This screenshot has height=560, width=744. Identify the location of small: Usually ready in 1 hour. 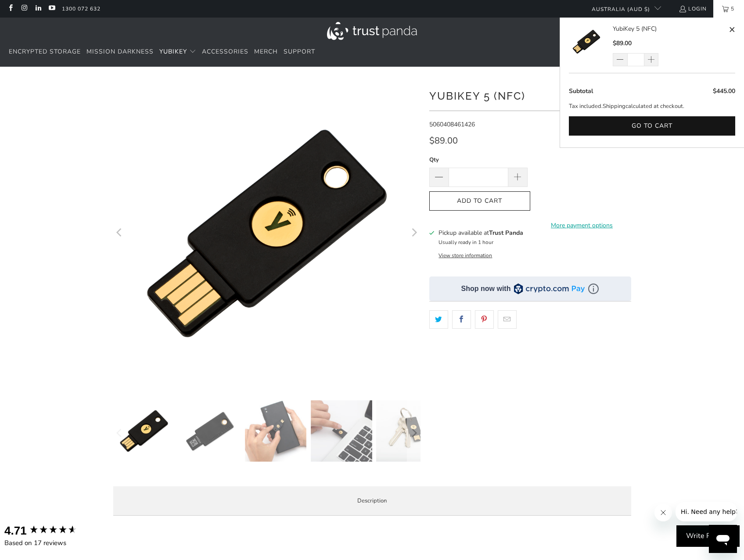
(466, 243).